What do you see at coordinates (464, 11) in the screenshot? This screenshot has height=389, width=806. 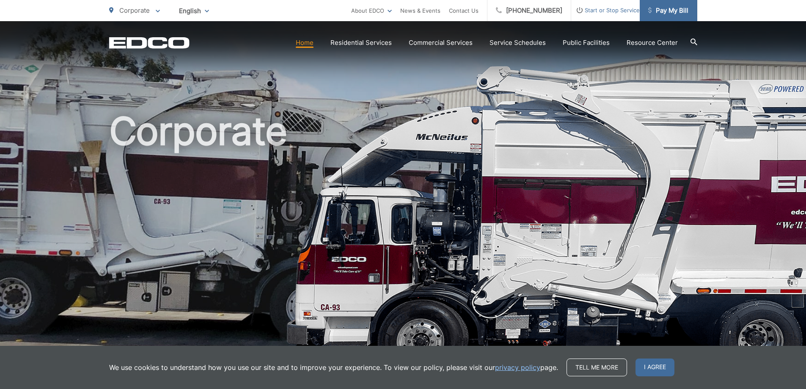 I see `a: Contact Us` at bounding box center [464, 11].